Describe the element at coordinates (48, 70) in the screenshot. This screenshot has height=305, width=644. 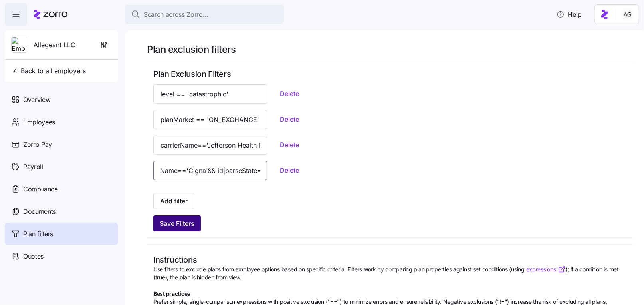
I see `span: Back to all employers` at that location.